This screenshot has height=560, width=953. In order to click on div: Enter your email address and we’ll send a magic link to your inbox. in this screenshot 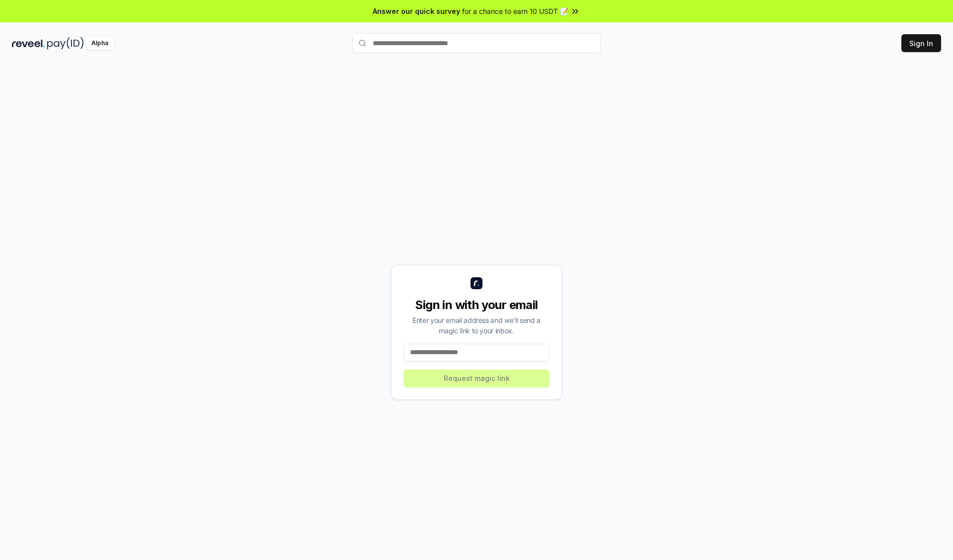, I will do `click(476, 326)`.